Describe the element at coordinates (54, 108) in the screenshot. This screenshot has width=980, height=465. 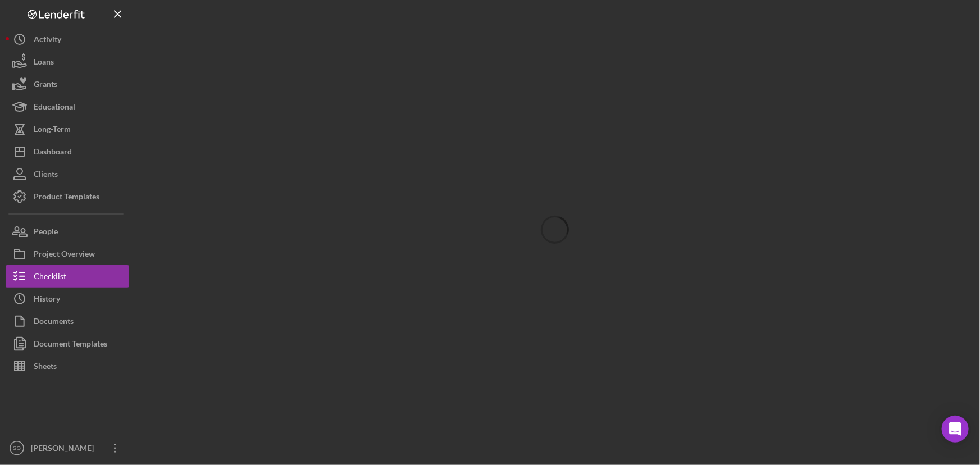
I see `div: Educational` at that location.